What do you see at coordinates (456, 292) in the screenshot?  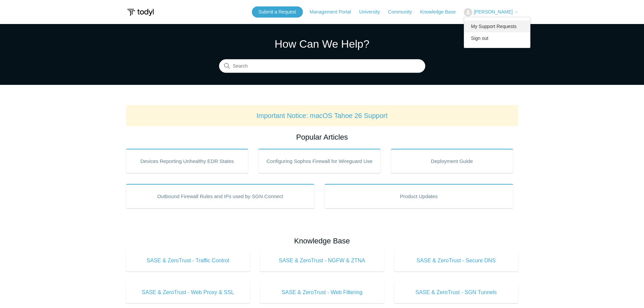 I see `span: SASE & ZeroTrust - SGN Tunnels` at bounding box center [456, 292].